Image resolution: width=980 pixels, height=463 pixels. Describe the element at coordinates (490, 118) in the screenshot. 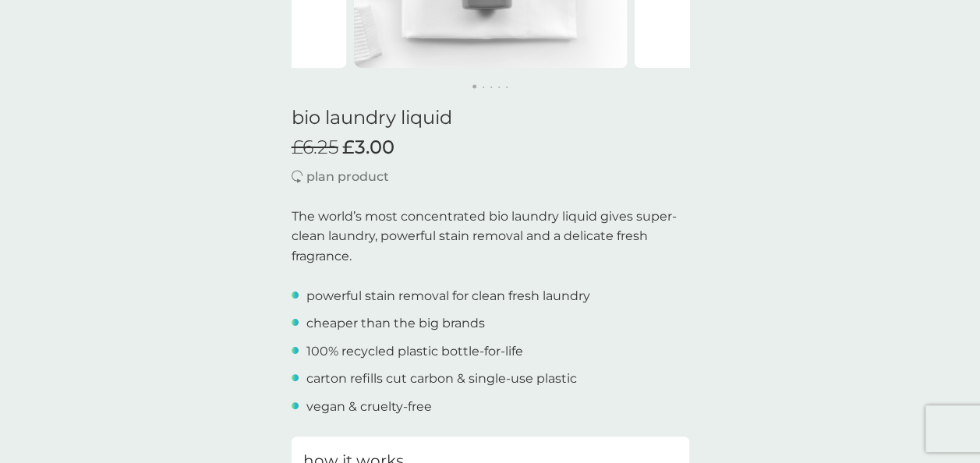

I see `h1: bio laundry liquid` at that location.